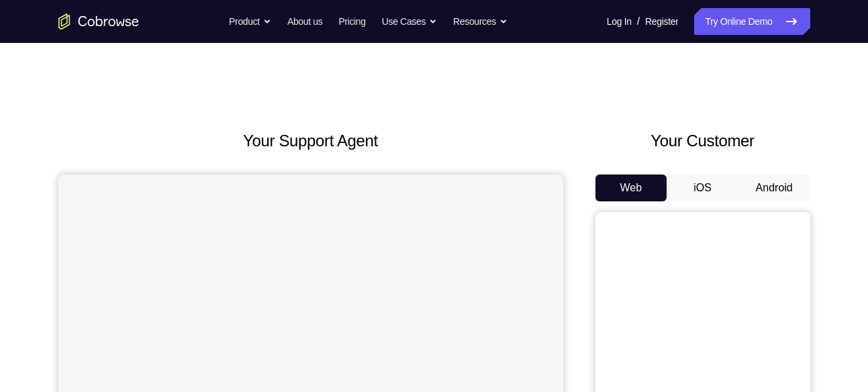 This screenshot has width=868, height=392. What do you see at coordinates (480, 22) in the screenshot?
I see `button: Resources` at bounding box center [480, 22].